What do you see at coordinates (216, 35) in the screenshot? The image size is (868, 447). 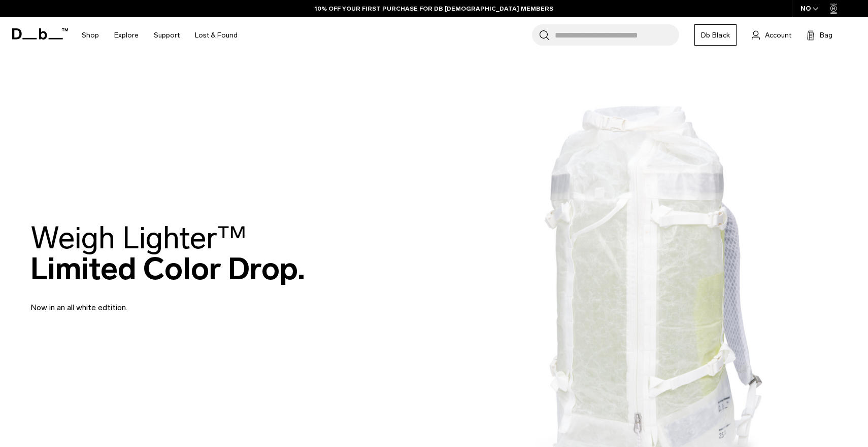 I see `a: Lost & Found` at bounding box center [216, 35].